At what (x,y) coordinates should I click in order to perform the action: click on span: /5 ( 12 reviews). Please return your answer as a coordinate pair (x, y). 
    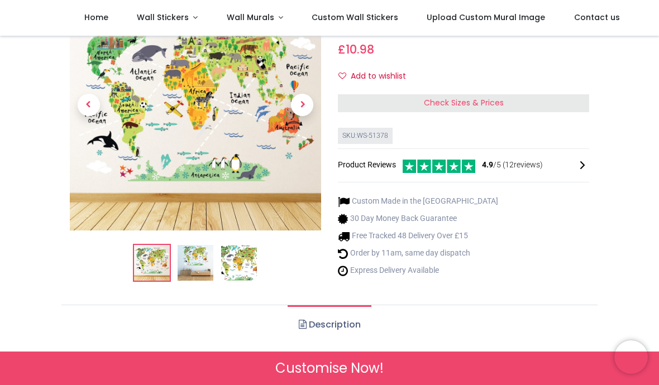
    Looking at the image, I should click on (512, 165).